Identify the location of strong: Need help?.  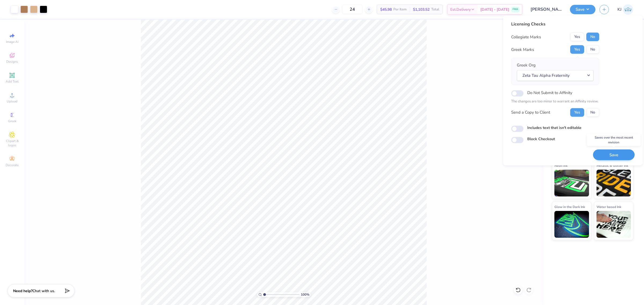
(23, 291).